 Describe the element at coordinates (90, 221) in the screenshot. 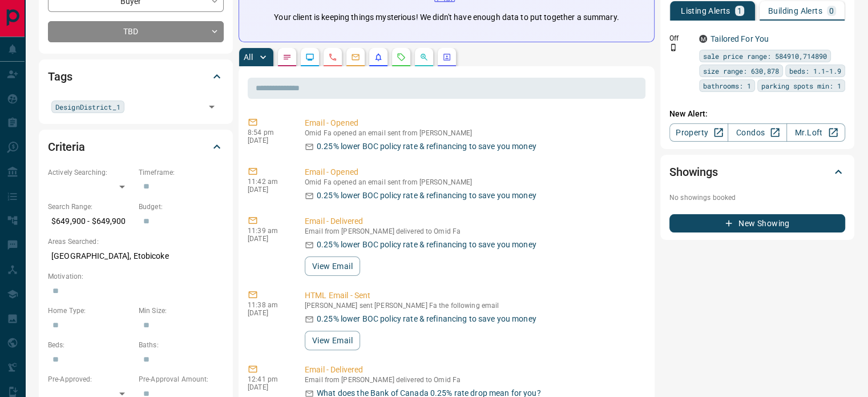

I see `p: $649,900 - $649,900` at that location.